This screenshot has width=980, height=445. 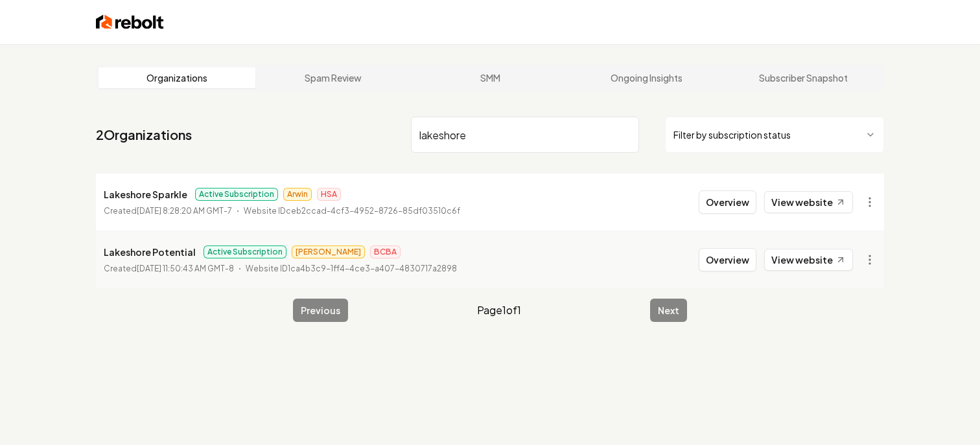 I want to click on span: Page 1 of 1, so click(x=500, y=310).